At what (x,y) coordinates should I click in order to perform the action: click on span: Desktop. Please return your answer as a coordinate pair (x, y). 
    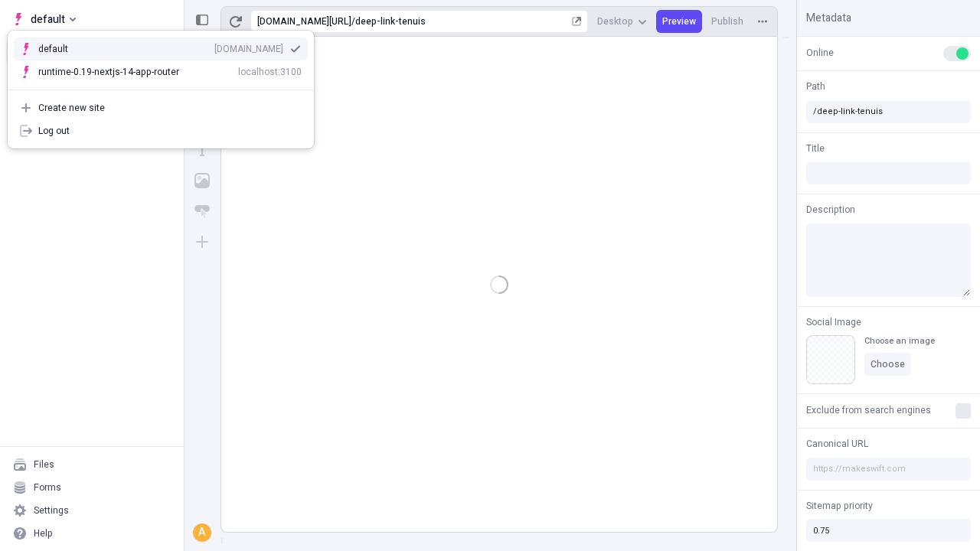
    Looking at the image, I should click on (615, 21).